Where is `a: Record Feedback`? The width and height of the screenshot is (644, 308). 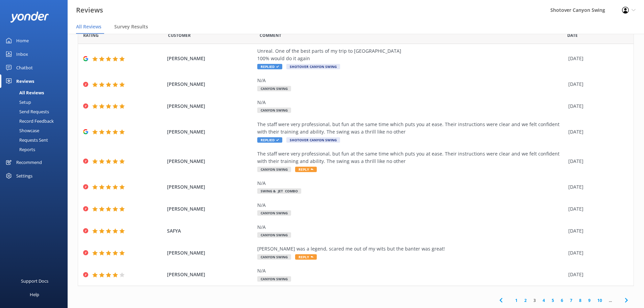 a: Record Feedback is located at coordinates (36, 121).